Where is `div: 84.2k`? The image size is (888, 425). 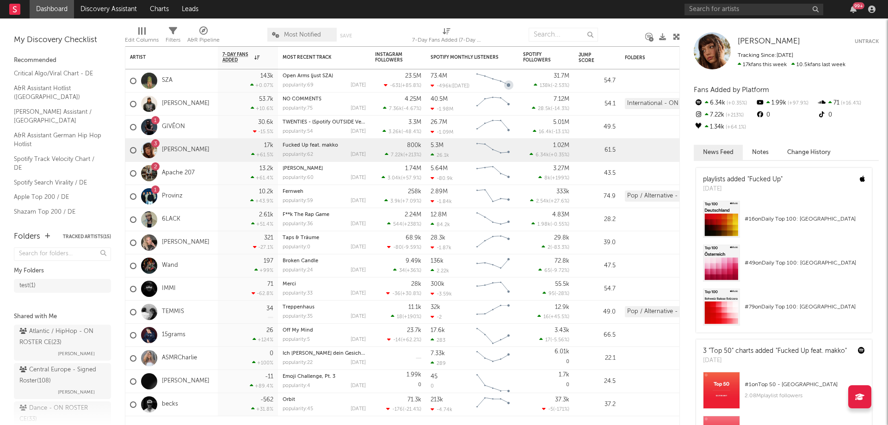
div: 84.2k is located at coordinates (441, 224).